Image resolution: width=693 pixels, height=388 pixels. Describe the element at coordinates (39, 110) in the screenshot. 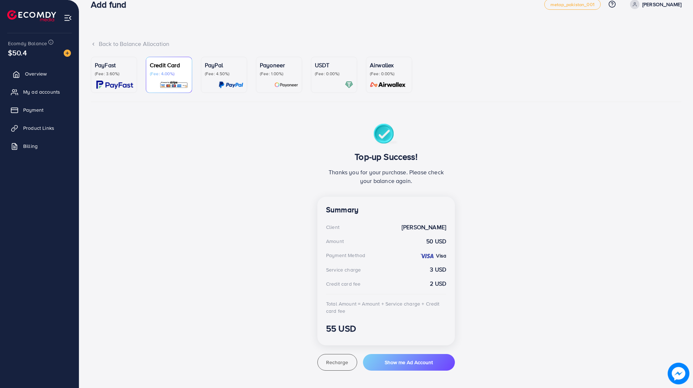

I see `a: Payment` at that location.